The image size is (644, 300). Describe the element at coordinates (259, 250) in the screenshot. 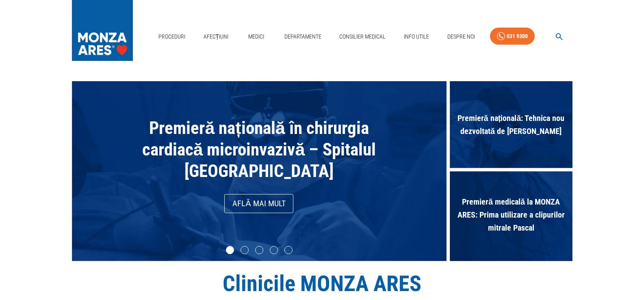

I see `li: slide item 3` at that location.